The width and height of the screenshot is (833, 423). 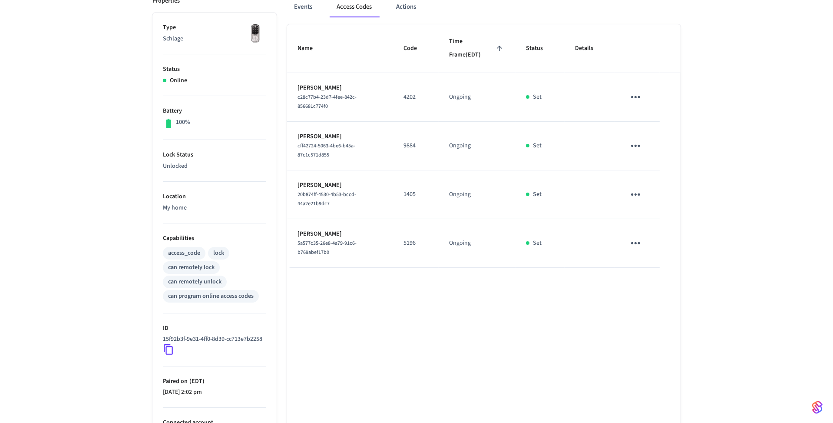 I want to click on img: SeamLogoGradient.69752ec5.svg, so click(x=818, y=407).